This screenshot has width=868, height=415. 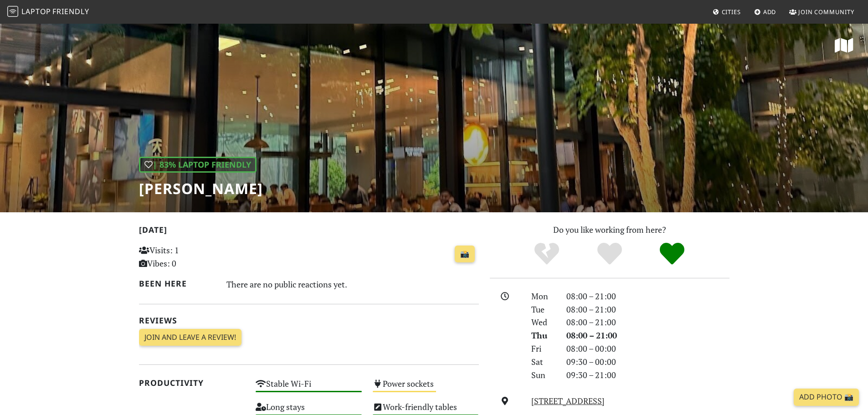 I want to click on a: Join and leave a review!, so click(x=190, y=338).